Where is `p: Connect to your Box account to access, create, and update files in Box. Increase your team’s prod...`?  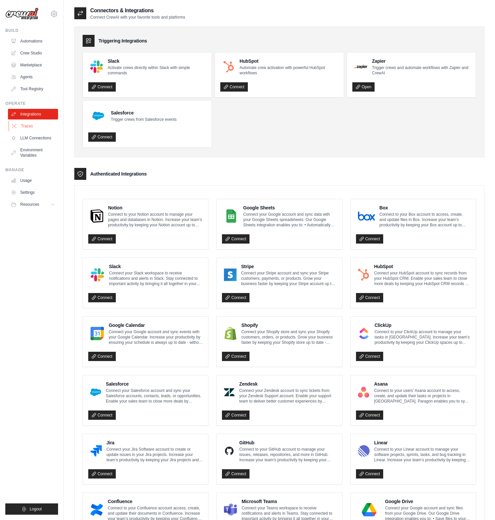 p: Connect to your Box account to access, create, and update files in Box. Increase your team’s prod... is located at coordinates (425, 220).